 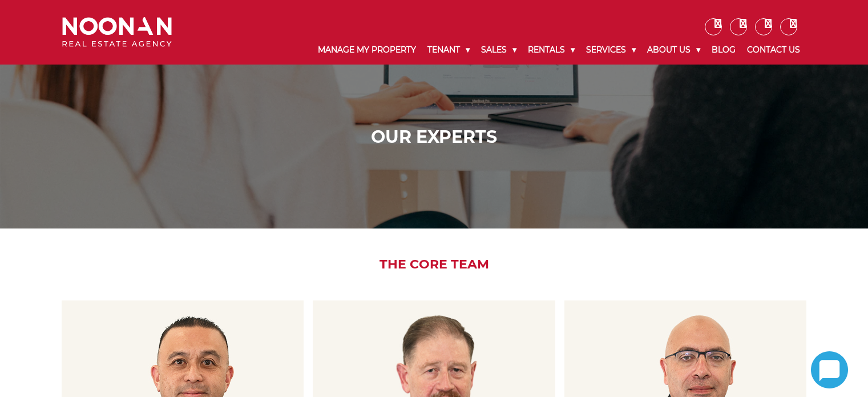 What do you see at coordinates (610, 50) in the screenshot?
I see `a: Services` at bounding box center [610, 50].